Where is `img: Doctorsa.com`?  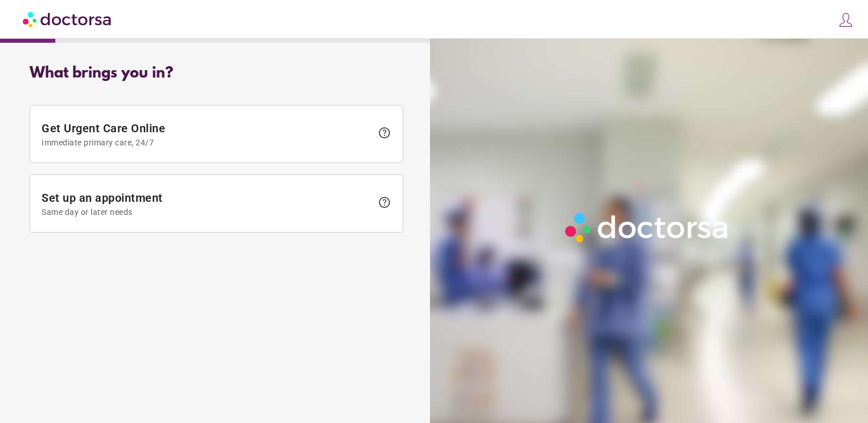
img: Doctorsa.com is located at coordinates (68, 19).